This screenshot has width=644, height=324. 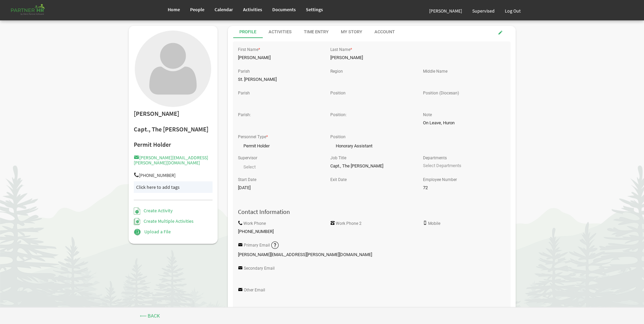 What do you see at coordinates (137, 211) in the screenshot?
I see `img: Create Activity` at bounding box center [137, 211].